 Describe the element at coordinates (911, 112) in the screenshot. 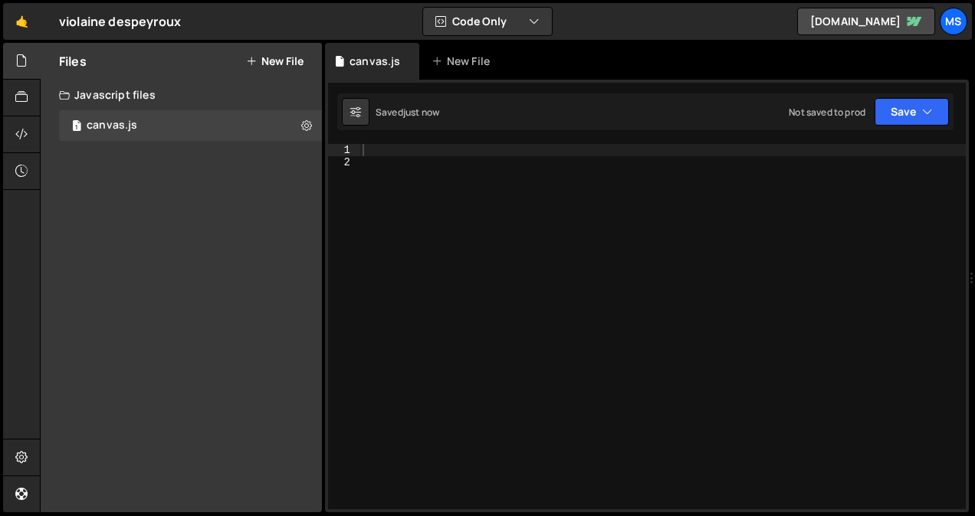

I see `button: Save` at that location.